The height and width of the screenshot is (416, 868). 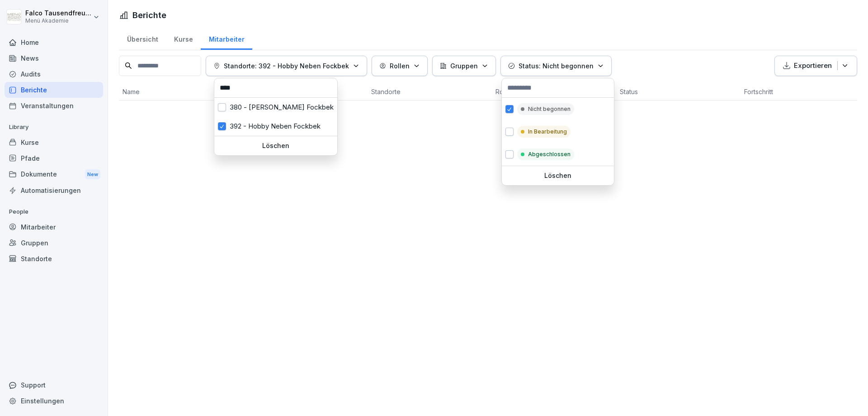 What do you see at coordinates (558, 175) in the screenshot?
I see `p: Löschen` at bounding box center [558, 175].